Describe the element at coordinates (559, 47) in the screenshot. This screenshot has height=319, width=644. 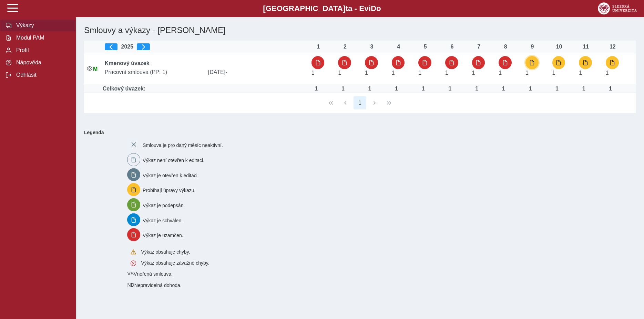
I see `div: 10` at that location.